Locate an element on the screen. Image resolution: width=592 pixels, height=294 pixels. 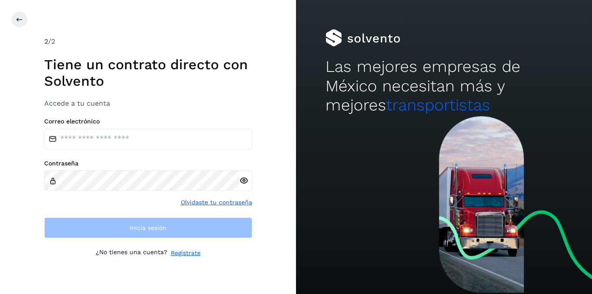
label: Correo electrónico is located at coordinates (148, 121).